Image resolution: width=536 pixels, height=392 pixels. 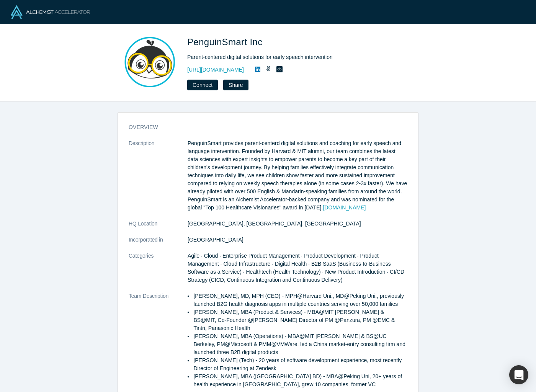 I want to click on dt: Description, so click(x=158, y=180).